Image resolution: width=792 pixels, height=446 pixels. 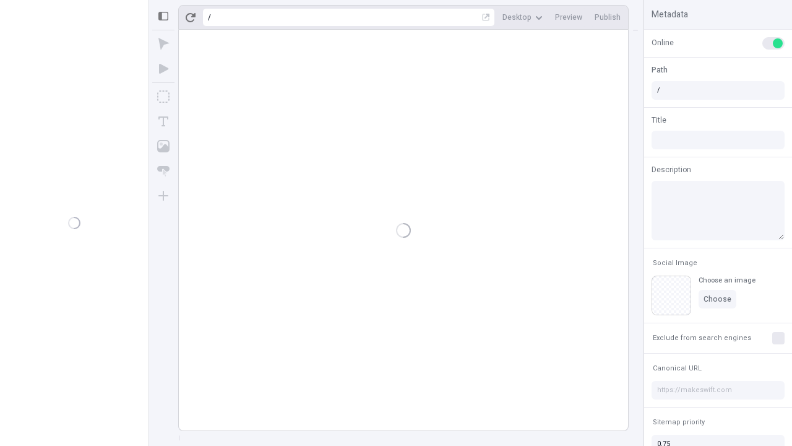 I want to click on button: Publish, so click(x=608, y=17).